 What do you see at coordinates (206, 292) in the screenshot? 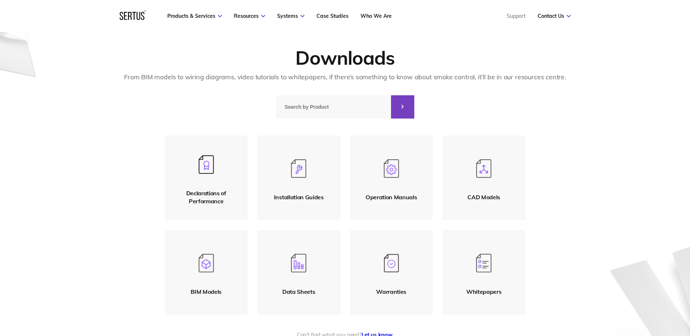
I see `div: BIM Models` at bounding box center [206, 292].